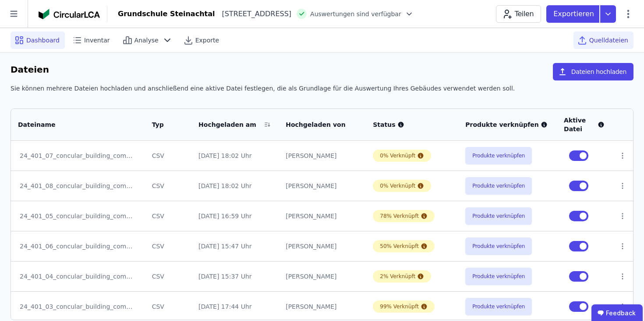 The image size is (644, 321). I want to click on div: Sie können mehrere Dateien hochladen und anschließend eine aktive Datei festlegen, die als Grundl..., so click(322, 92).